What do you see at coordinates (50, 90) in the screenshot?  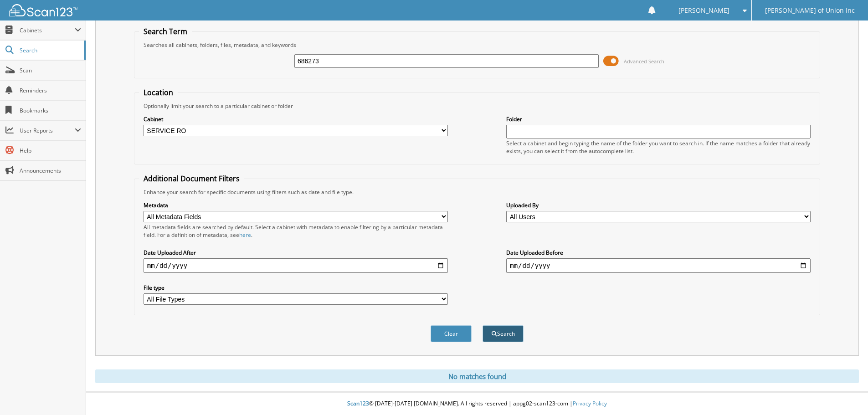 I see `span: Reminders` at bounding box center [50, 90].